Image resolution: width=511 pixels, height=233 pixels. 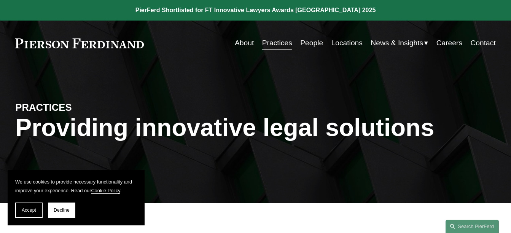 What do you see at coordinates (483, 43) in the screenshot?
I see `a: Contact` at bounding box center [483, 43].